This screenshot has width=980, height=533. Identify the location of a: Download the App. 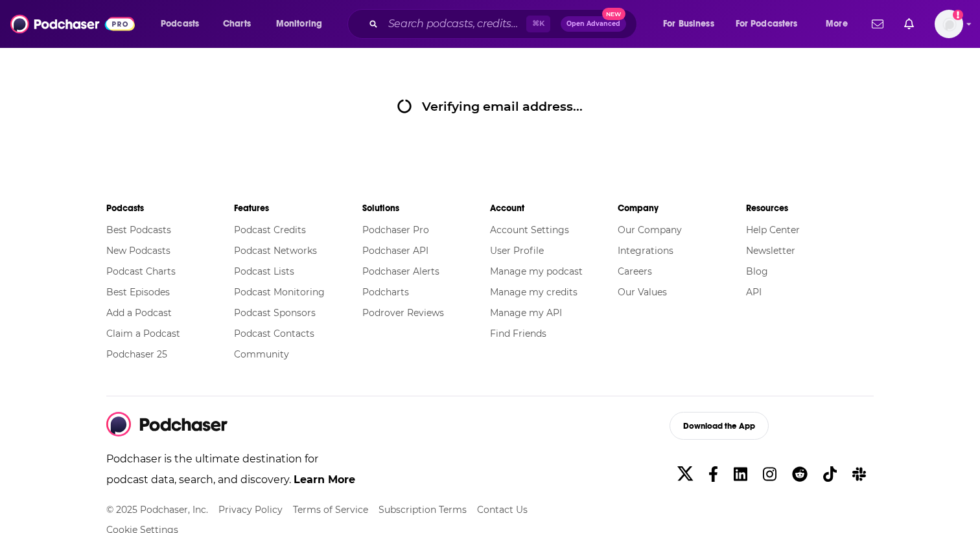
(719, 426).